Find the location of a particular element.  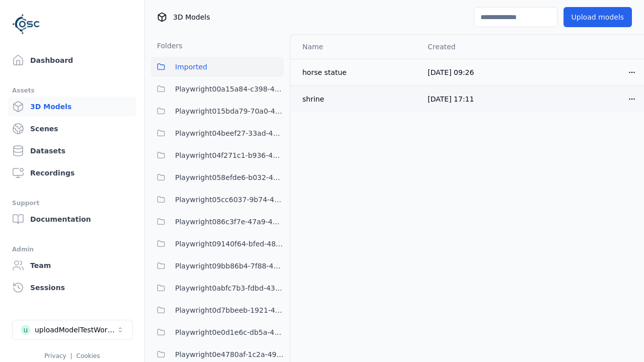

span: Playwright04beef27-33ad-4b39-a7ba-e3ff045e7193 is located at coordinates (229, 133).